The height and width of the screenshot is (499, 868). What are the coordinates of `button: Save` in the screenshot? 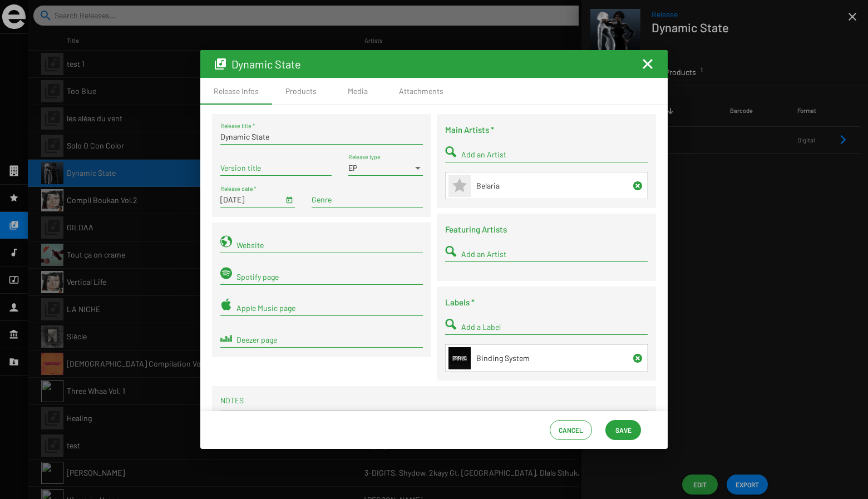 It's located at (624, 430).